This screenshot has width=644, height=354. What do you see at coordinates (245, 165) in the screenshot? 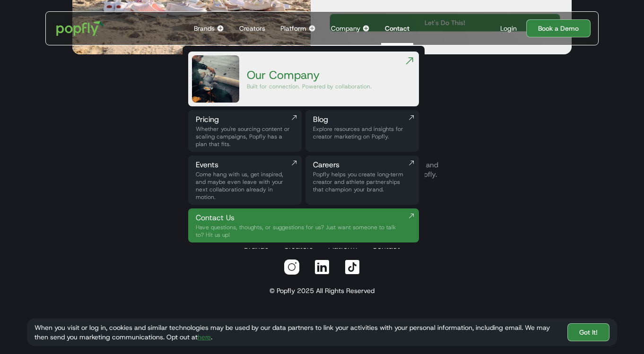
I see `div: Events` at bounding box center [245, 165].